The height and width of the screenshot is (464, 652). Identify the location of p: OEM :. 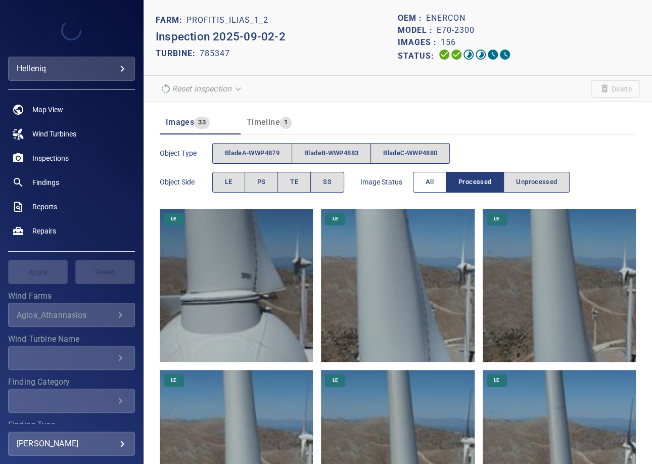
(412, 18).